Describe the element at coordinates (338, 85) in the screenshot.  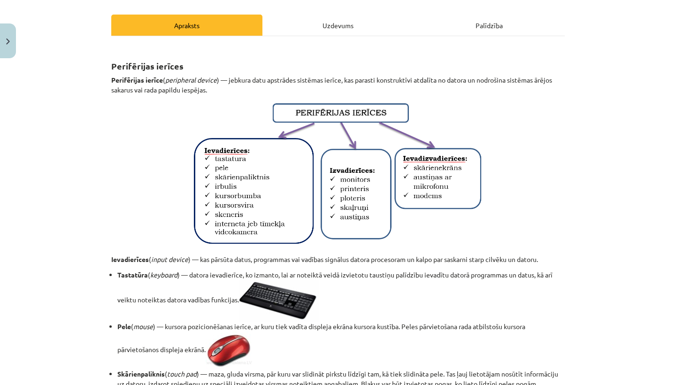
I see `p: ( ) — jebkura datu apstrādes sistēmas ierīce, kas parasti konstruktīvi atdalīta no datora un nodr...` at that location.